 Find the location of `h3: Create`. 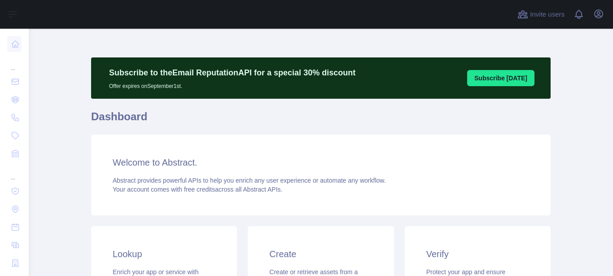

h3: Create is located at coordinates (320, 254).